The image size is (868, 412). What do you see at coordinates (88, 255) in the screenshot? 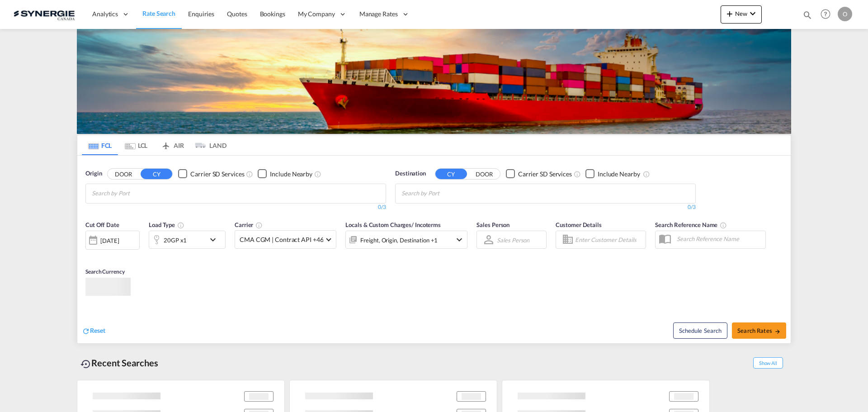
I see `md-datepicker: Select` at bounding box center [88, 255].